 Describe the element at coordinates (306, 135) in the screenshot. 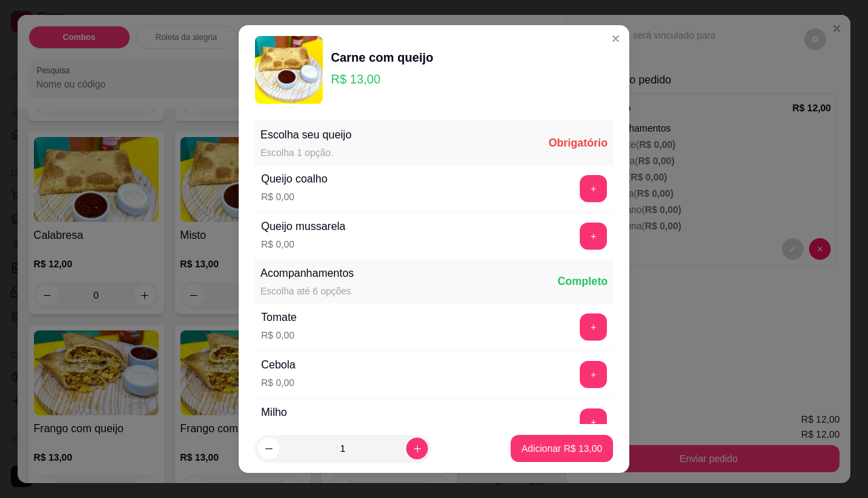

I see `div: Escolha seu queijo` at that location.